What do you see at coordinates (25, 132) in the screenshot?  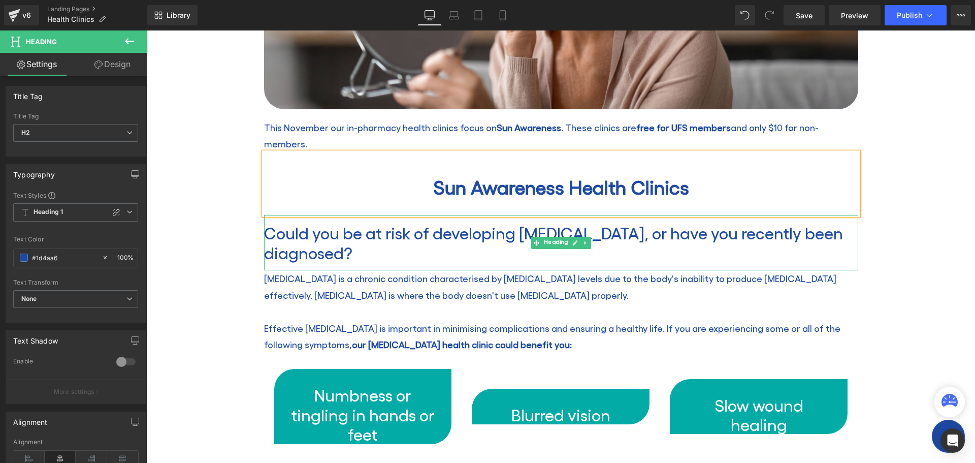 I see `b: H2` at bounding box center [25, 132].